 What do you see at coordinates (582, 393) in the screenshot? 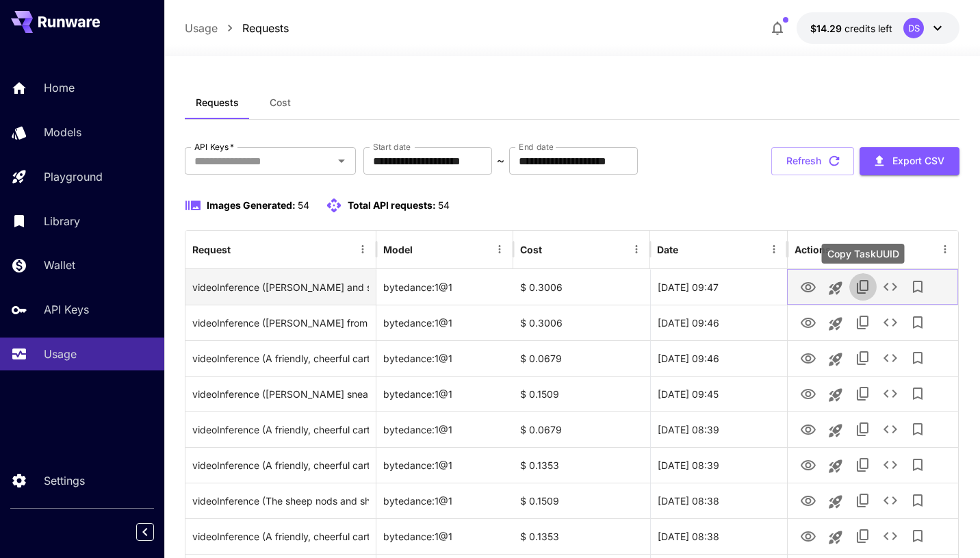
I see `div: $ 0.1509` at bounding box center [582, 393].